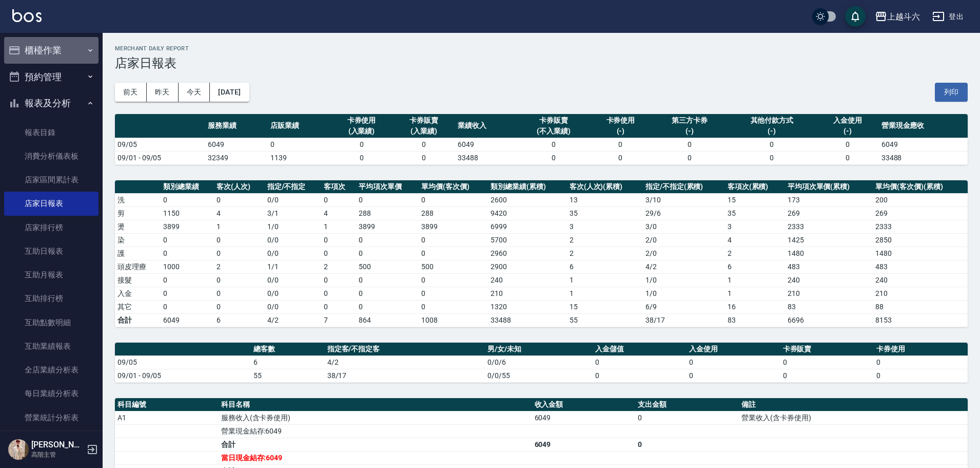 The width and height of the screenshot is (980, 468). What do you see at coordinates (527, 267) in the screenshot?
I see `td: 2900` at bounding box center [527, 267].